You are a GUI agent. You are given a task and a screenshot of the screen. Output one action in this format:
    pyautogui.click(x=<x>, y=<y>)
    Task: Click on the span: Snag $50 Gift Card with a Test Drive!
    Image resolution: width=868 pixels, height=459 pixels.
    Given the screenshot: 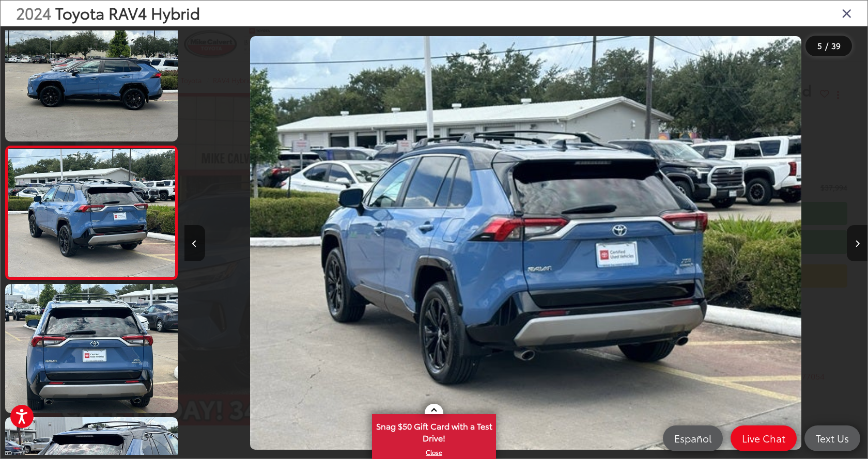 What is the action you would take?
    pyautogui.click(x=434, y=431)
    